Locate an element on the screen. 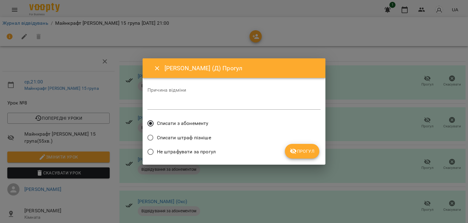  span: Списати штраф пізніше is located at coordinates (184, 137).